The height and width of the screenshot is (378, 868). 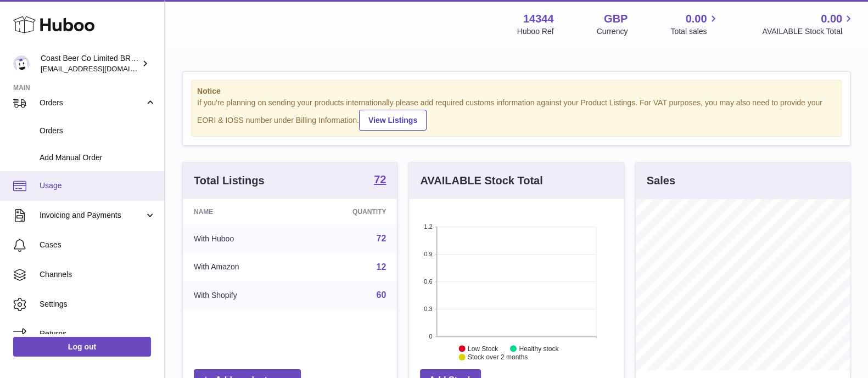 I want to click on span: Usage, so click(x=98, y=186).